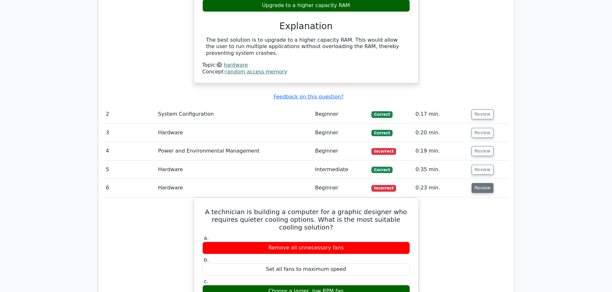 The height and width of the screenshot is (292, 612). Describe the element at coordinates (308, 97) in the screenshot. I see `a: Feedback on this question?` at that location.